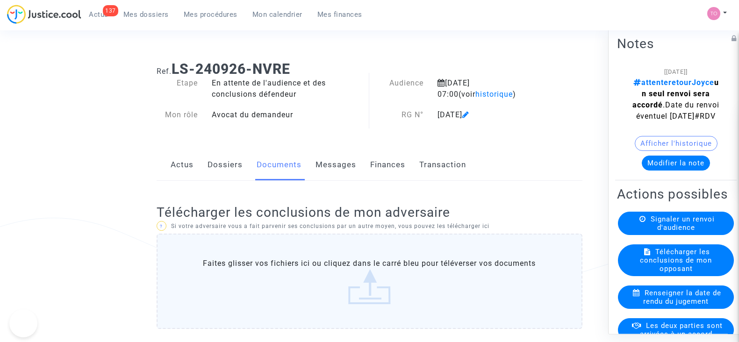 This screenshot has height=342, width=739. What do you see at coordinates (110, 11) in the screenshot?
I see `div: 137` at bounding box center [110, 11].